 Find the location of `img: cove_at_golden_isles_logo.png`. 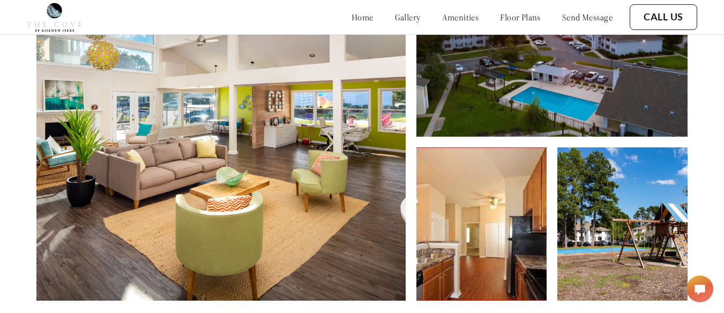

img: cove_at_golden_isles_logo.png is located at coordinates (54, 17).